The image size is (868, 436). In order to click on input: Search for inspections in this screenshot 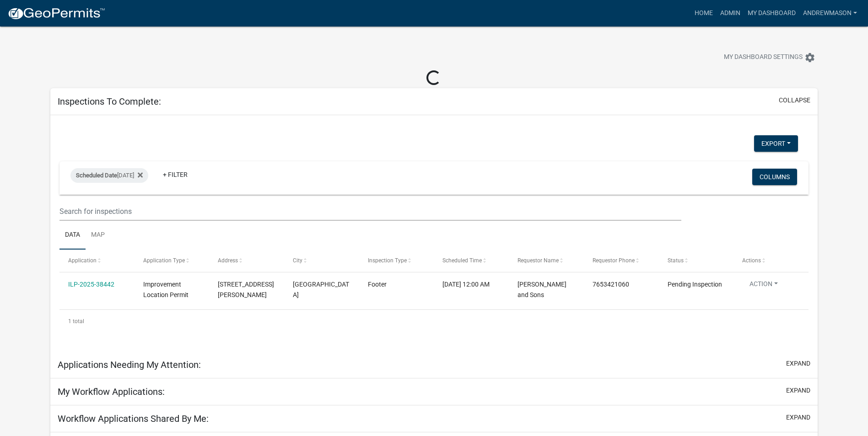, I will do `click(370, 212)`.